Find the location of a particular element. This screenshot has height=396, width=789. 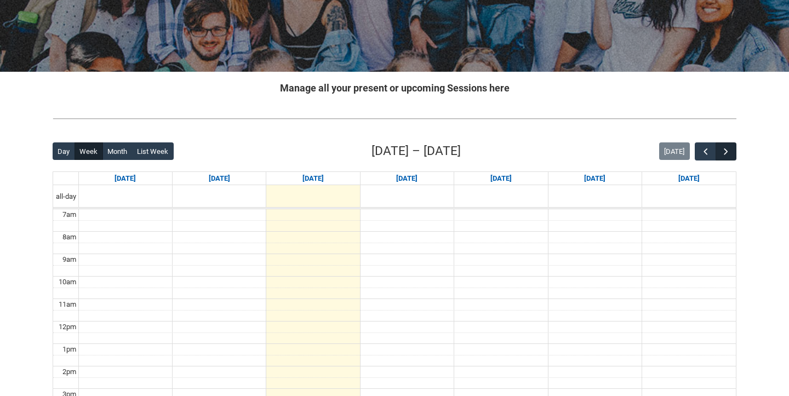

div: 9am is located at coordinates (69, 260).